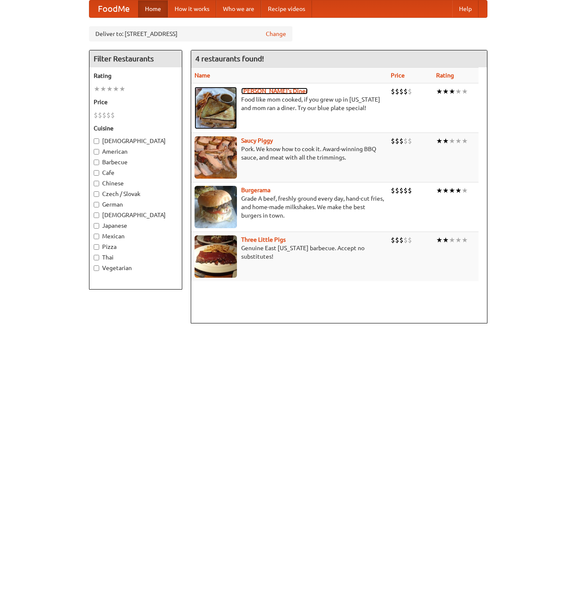 The image size is (576, 599). What do you see at coordinates (136, 102) in the screenshot?
I see `h5: Price` at bounding box center [136, 102].